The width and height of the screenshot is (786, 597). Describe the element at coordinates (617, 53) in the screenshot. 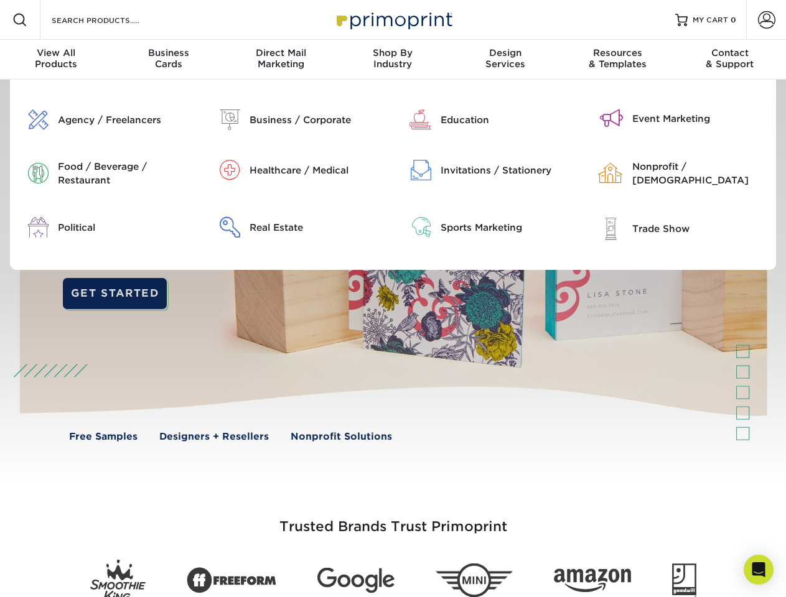

I see `span: Resources` at that location.